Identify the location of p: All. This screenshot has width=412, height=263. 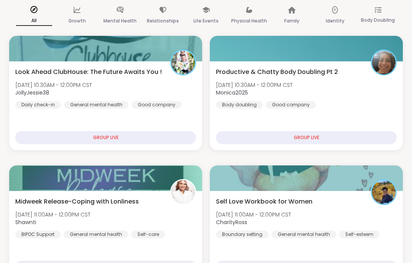
(34, 21).